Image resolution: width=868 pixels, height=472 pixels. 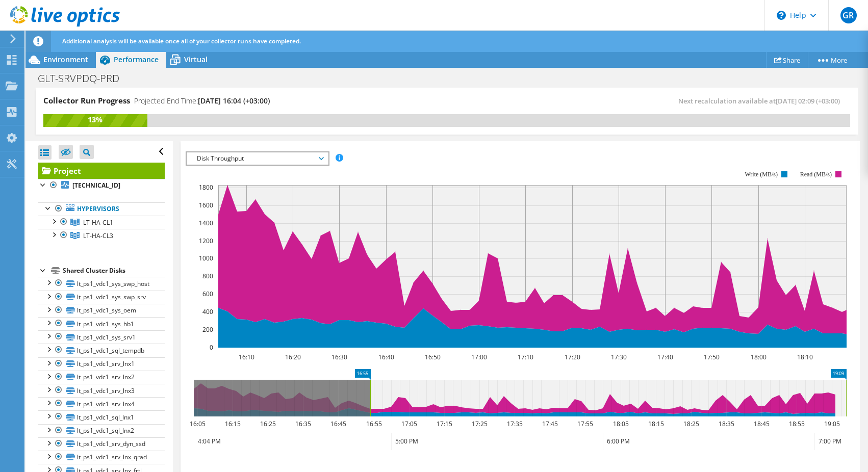 I want to click on text: 17:45, so click(x=550, y=423).